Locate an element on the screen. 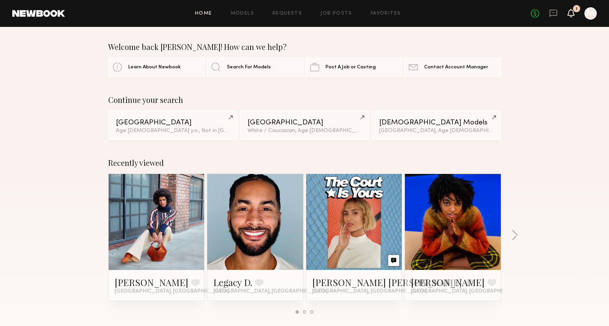  a: Models is located at coordinates (242, 13).